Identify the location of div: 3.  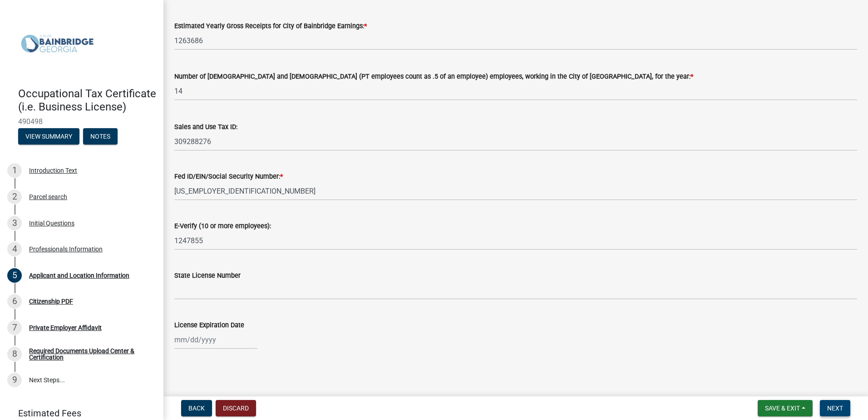
(14, 223).